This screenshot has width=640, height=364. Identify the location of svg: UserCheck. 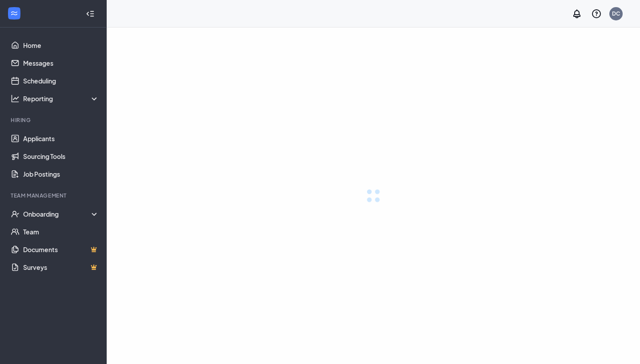
(15, 214).